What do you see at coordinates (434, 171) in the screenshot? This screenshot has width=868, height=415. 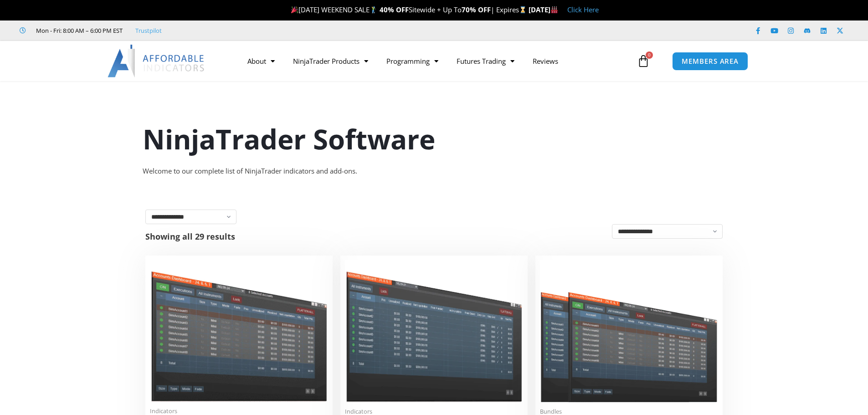 I see `div: Welcome to our complete list of NinjaTrader indicators and add-ons.` at bounding box center [434, 171].